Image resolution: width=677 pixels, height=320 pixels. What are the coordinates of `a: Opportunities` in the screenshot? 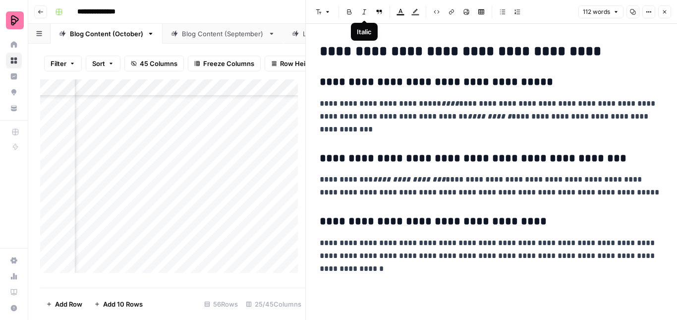 It's located at (14, 92).